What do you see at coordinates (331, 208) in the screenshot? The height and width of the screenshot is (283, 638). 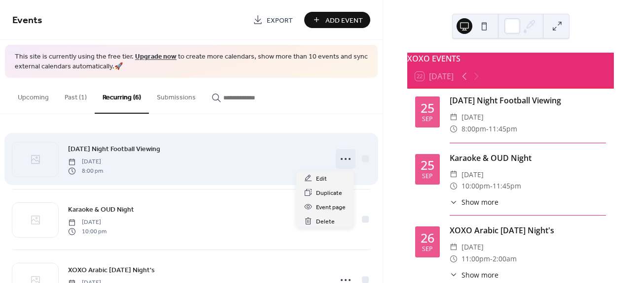 I see `span: Event page` at bounding box center [331, 208].